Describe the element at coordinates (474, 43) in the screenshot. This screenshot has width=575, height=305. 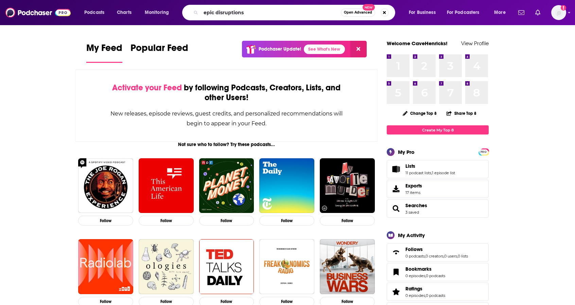
I see `a: View Profile` at that location.